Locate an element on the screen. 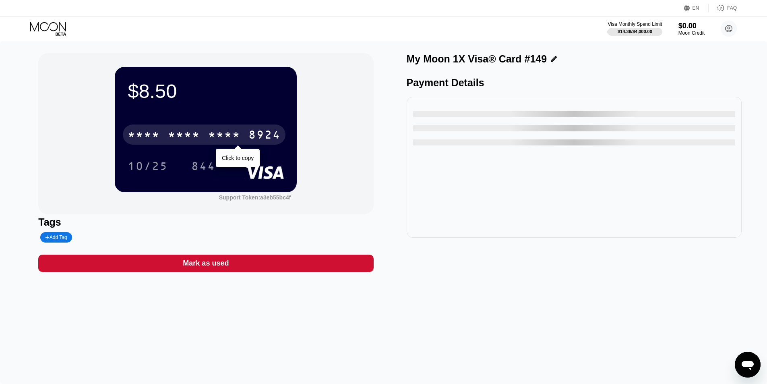 Image resolution: width=767 pixels, height=384 pixels. div: Click to copy is located at coordinates (237, 158).